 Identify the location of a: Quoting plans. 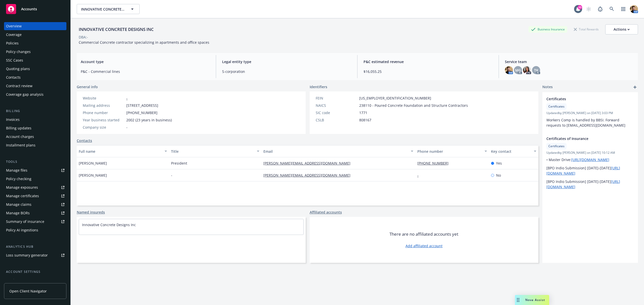
(35, 69).